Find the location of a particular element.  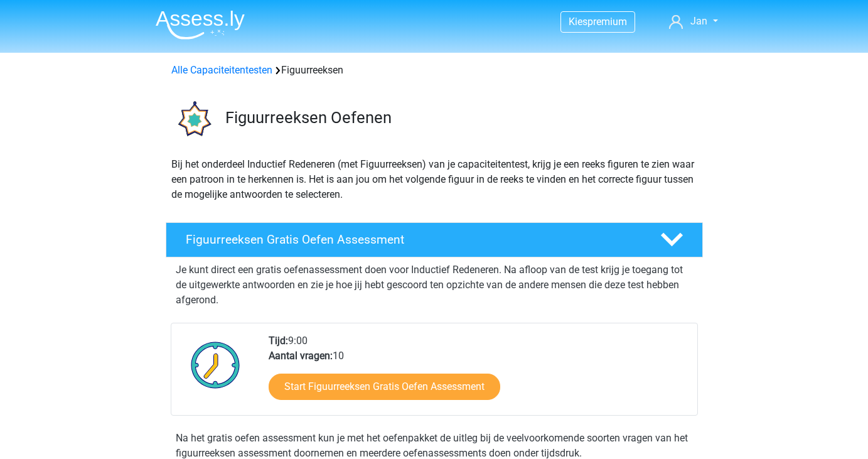

div: 9:00 10 is located at coordinates (478, 374).